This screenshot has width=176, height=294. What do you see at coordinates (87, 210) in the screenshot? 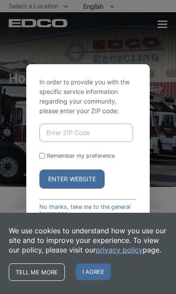
I see `a: No thanks, take me to the general homepage >` at bounding box center [87, 210].